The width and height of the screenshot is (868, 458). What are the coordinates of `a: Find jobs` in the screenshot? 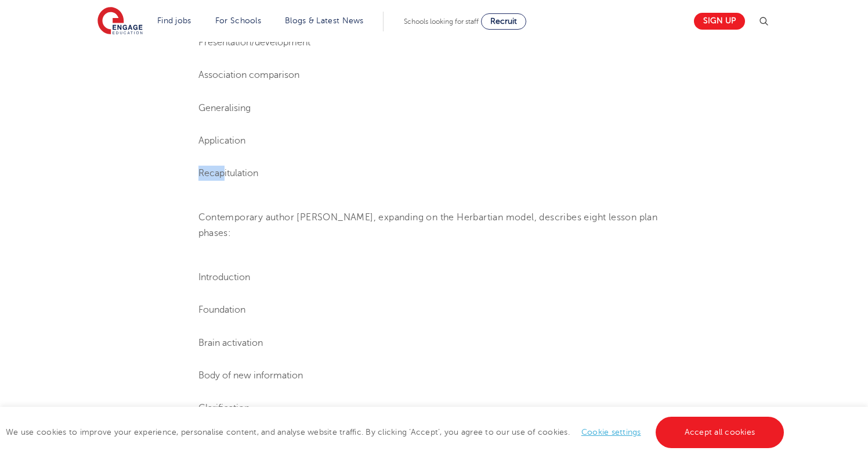 It's located at (174, 20).